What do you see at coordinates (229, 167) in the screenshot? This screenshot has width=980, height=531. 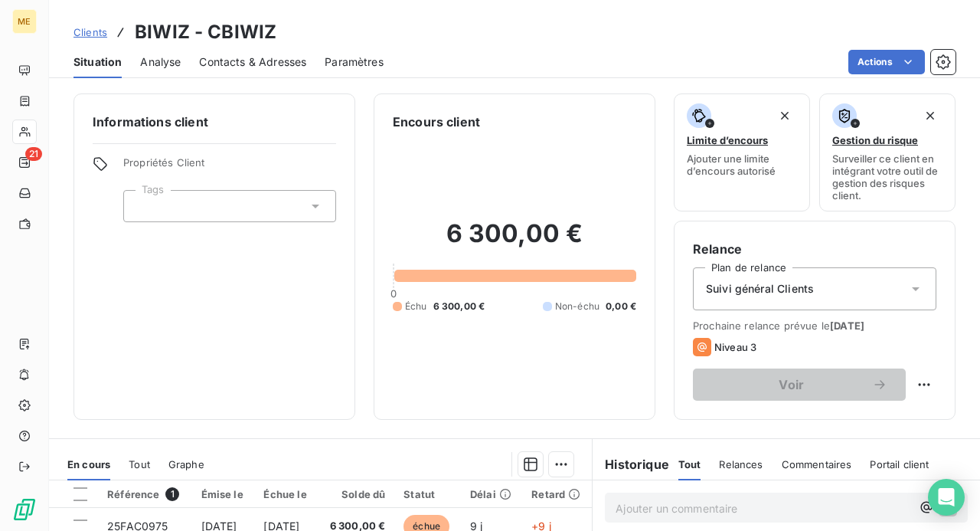 I see `span: Propriétés Client` at bounding box center [229, 167].